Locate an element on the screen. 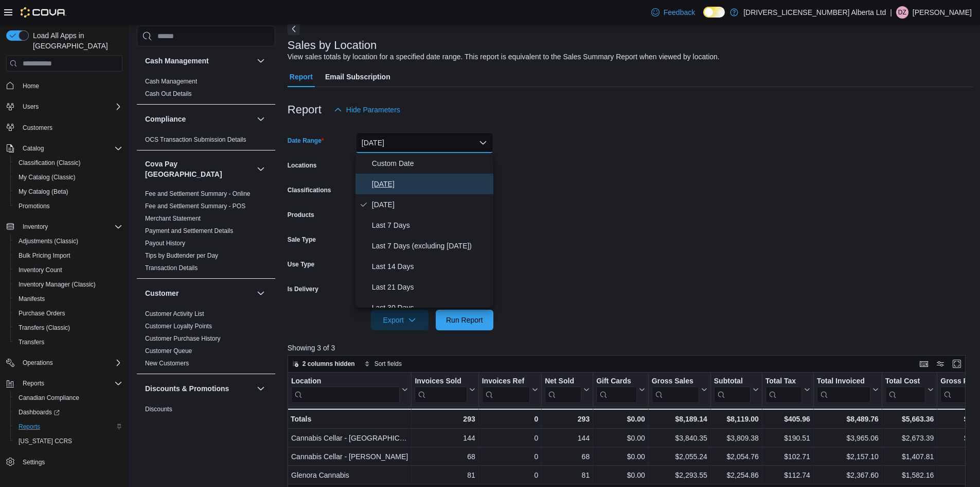  div: 81 is located at coordinates (567, 475).